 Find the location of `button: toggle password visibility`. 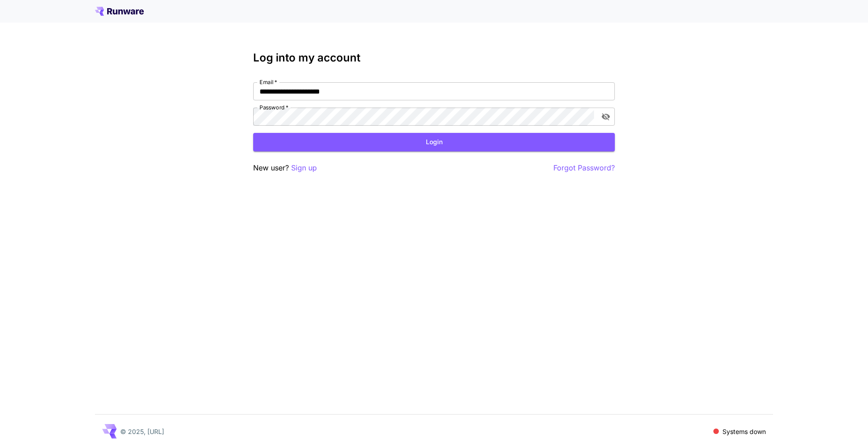

button: toggle password visibility is located at coordinates (606, 117).